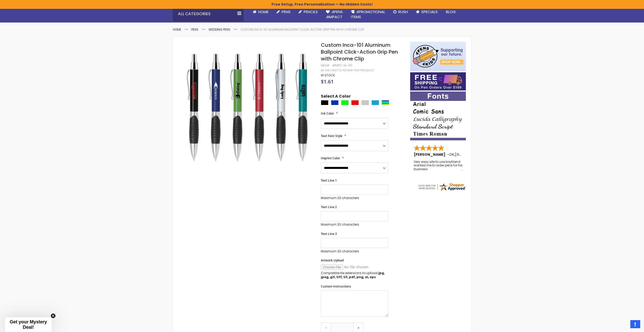  What do you see at coordinates (438, 115) in the screenshot?
I see `img: font-personalization-examples` at bounding box center [438, 115].